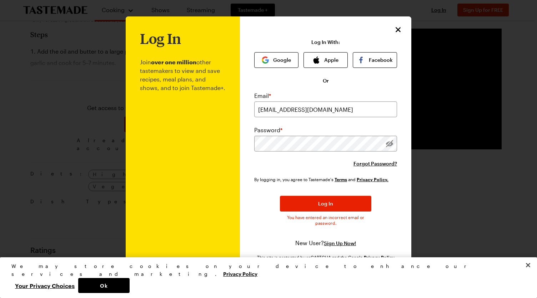 The width and height of the screenshot is (537, 298). What do you see at coordinates (379, 257) in the screenshot?
I see `a: Google Privacy Policy` at bounding box center [379, 257].